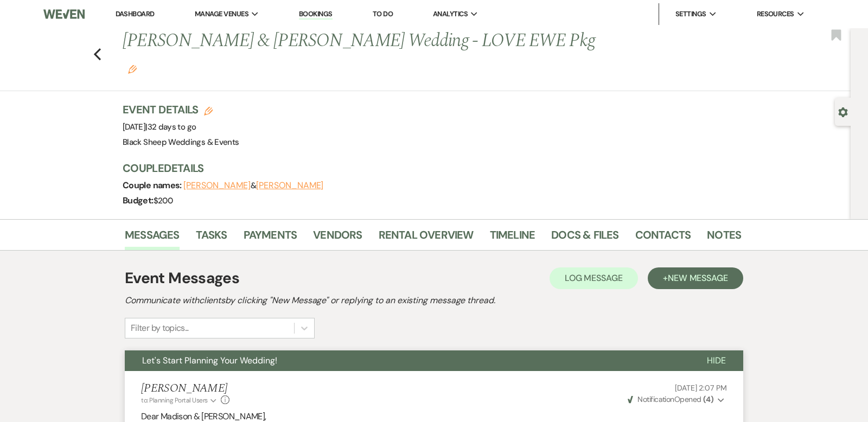  Describe the element at coordinates (698, 278) in the screenshot. I see `span: New Message` at that location.